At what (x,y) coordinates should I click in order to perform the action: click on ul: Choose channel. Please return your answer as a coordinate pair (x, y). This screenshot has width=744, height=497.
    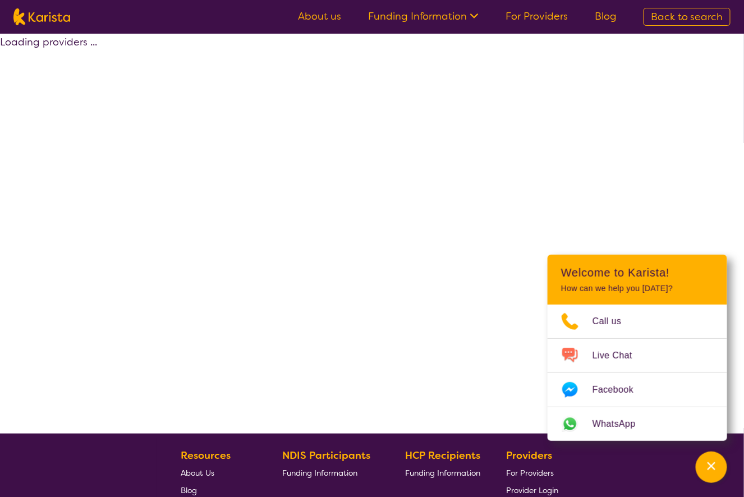
    Looking at the image, I should click on (638, 373).